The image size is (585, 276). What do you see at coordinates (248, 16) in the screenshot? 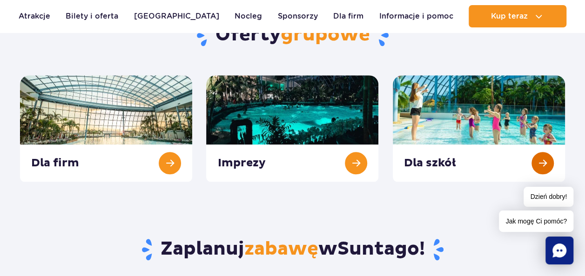
I see `a: Nocleg` at bounding box center [248, 16].